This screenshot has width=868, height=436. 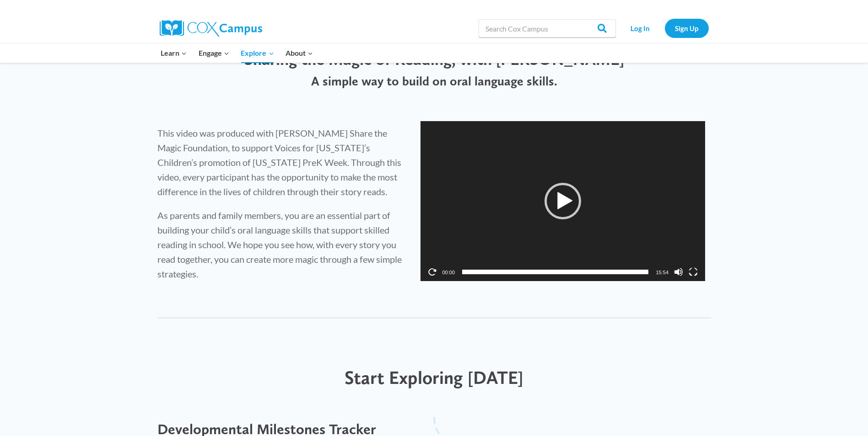 I want to click on span: A simple way to build on oral language skills., so click(x=434, y=81).